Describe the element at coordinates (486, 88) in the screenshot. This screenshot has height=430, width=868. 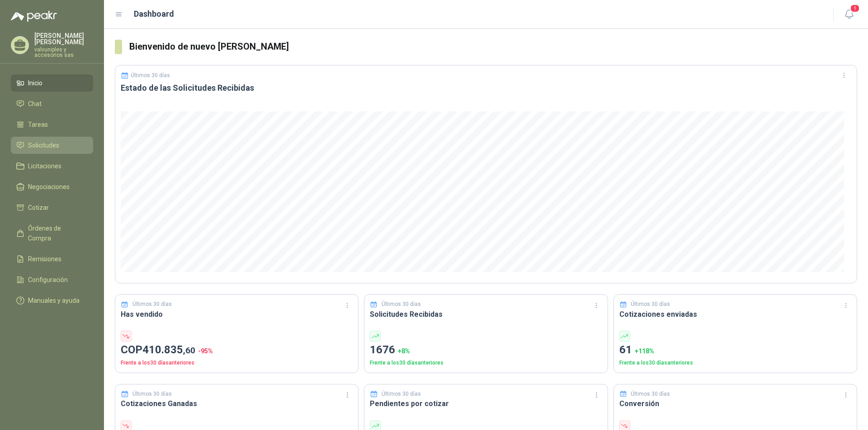
I see `h3: Estado de las Solicitudes Recibidas` at that location.